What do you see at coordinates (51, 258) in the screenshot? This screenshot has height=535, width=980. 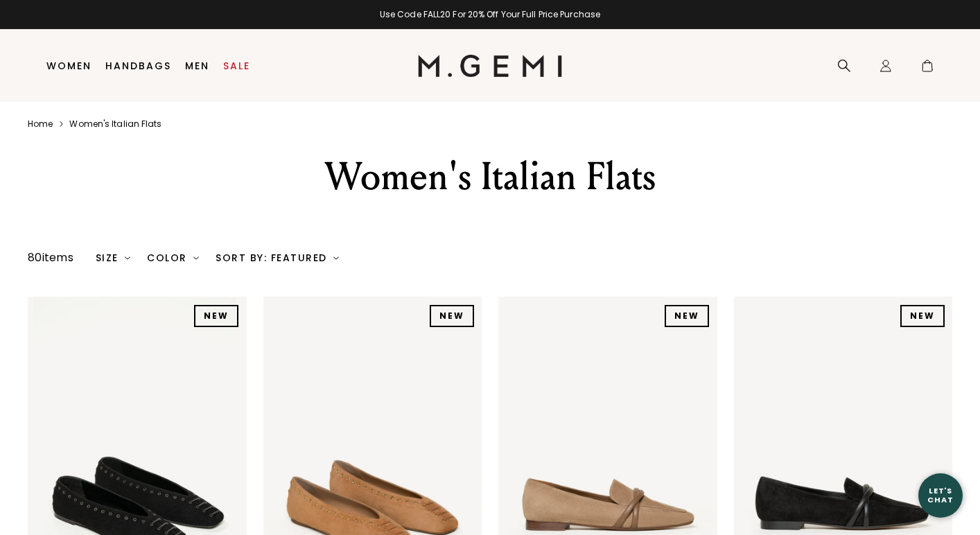 I see `div: 80 items` at bounding box center [51, 258].